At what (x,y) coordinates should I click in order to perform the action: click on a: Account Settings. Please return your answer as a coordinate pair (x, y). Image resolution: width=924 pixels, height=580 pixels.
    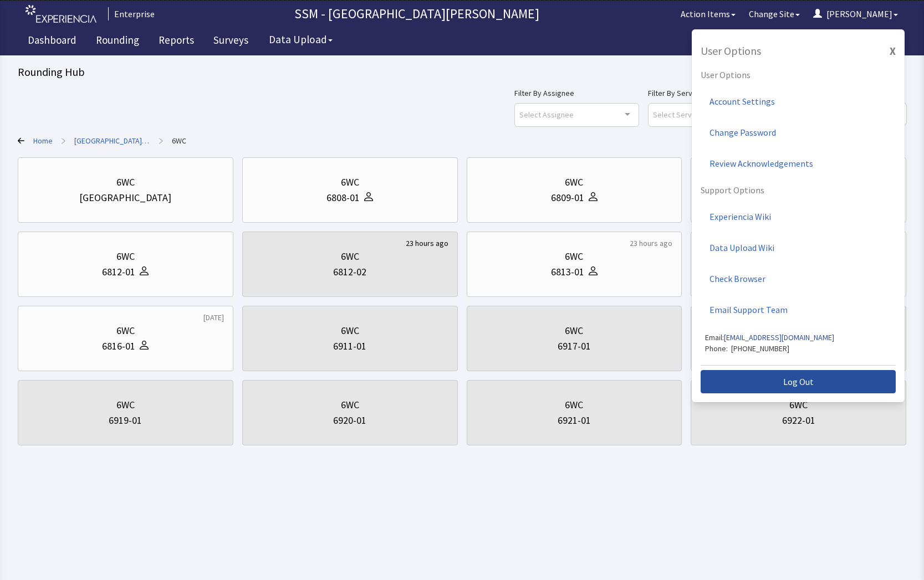
    Looking at the image, I should click on (798, 101).